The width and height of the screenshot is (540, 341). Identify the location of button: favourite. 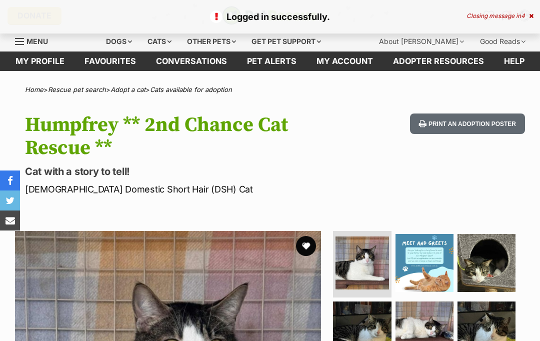
(306, 246).